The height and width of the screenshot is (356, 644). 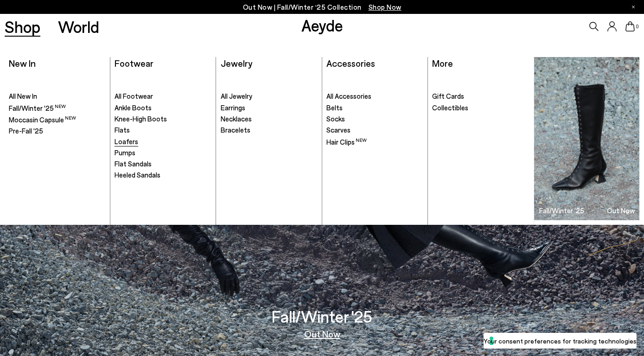 I want to click on span: Hair Clips, so click(x=347, y=142).